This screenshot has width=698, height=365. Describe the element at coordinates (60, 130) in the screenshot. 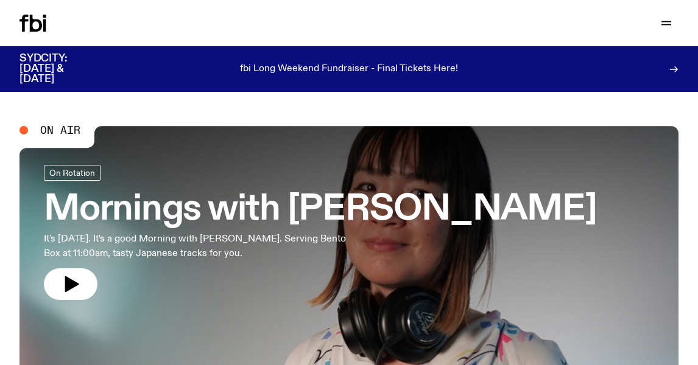

I see `span: On Air` at that location.